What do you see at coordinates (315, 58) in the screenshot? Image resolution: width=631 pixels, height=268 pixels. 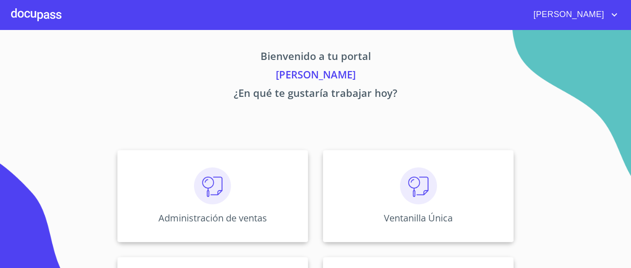 I see `p: Bienvenido a tu portal` at bounding box center [315, 58].